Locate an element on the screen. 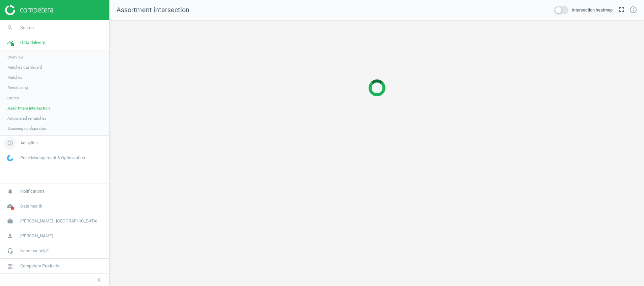 This screenshot has width=644, height=286. span: Automated rematches is located at coordinates (27, 118).